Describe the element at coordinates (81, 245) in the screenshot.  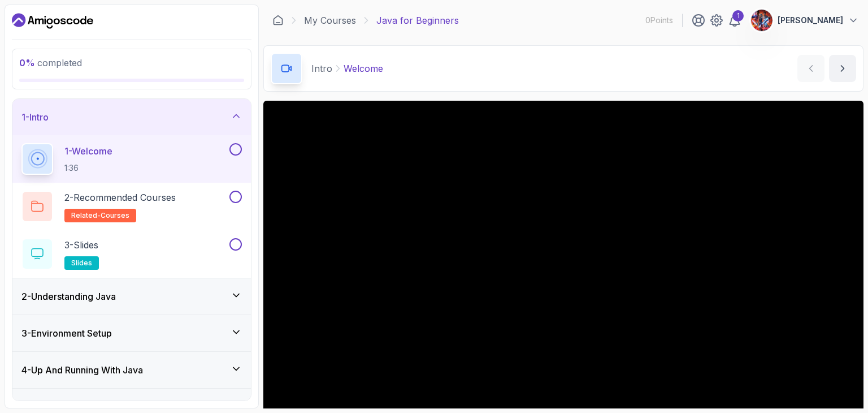
I see `p: 3 - Slides` at that location.